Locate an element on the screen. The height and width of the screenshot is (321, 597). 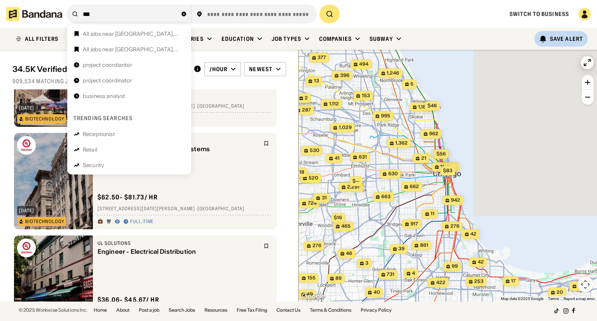
span: 155 is located at coordinates (311, 278).